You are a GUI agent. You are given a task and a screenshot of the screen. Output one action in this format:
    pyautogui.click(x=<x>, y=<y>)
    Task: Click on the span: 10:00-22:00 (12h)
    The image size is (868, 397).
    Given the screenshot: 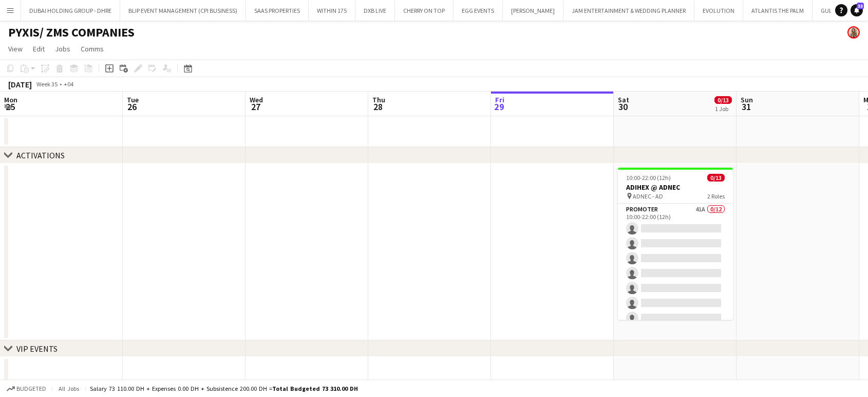 What is the action you would take?
    pyautogui.click(x=648, y=177)
    